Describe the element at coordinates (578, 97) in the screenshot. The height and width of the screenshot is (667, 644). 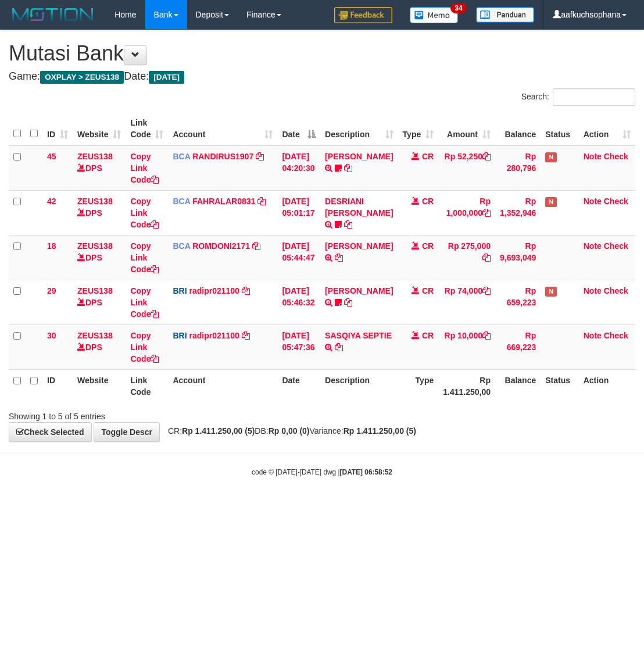
I see `label: Search:` at that location.